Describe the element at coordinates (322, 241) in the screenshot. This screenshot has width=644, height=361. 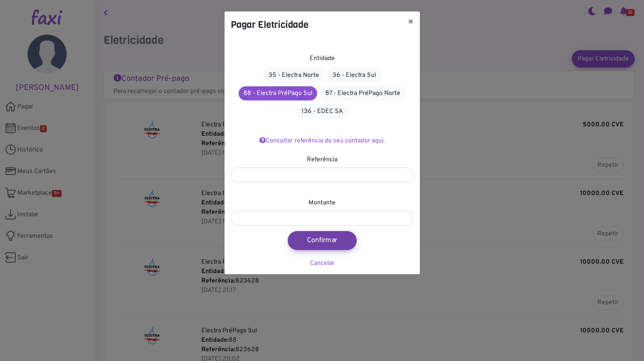
I see `button: Confirmar` at that location.